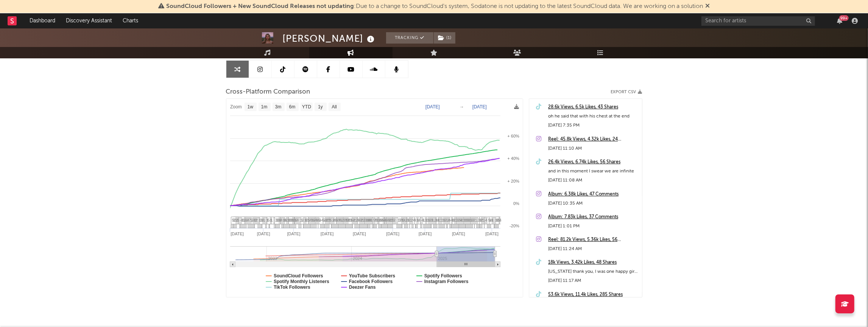  I want to click on a: 28.6k Views, 6.5k Likes, 43 Shares, so click(594, 107).